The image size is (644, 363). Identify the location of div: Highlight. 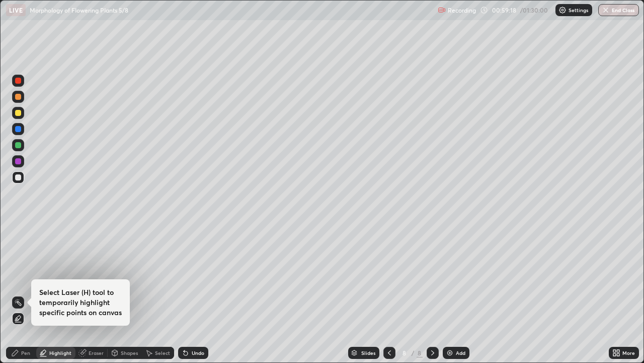
(60, 353).